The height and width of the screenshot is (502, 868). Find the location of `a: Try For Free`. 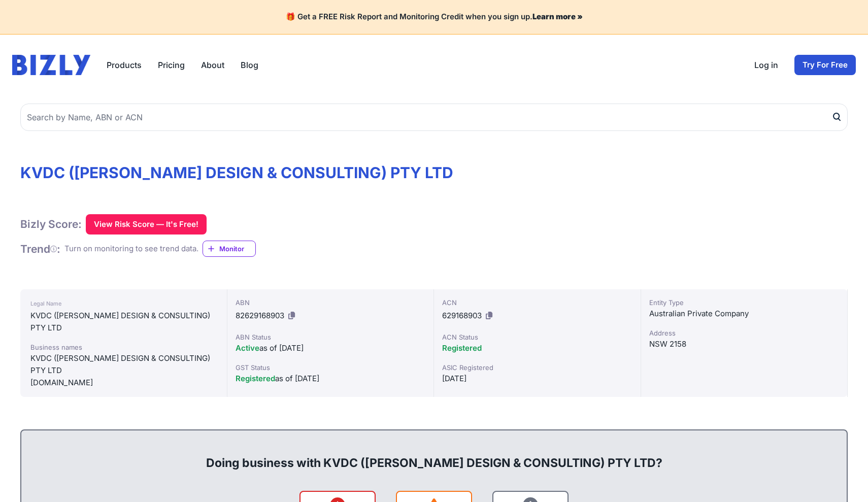

a: Try For Free is located at coordinates (824, 65).